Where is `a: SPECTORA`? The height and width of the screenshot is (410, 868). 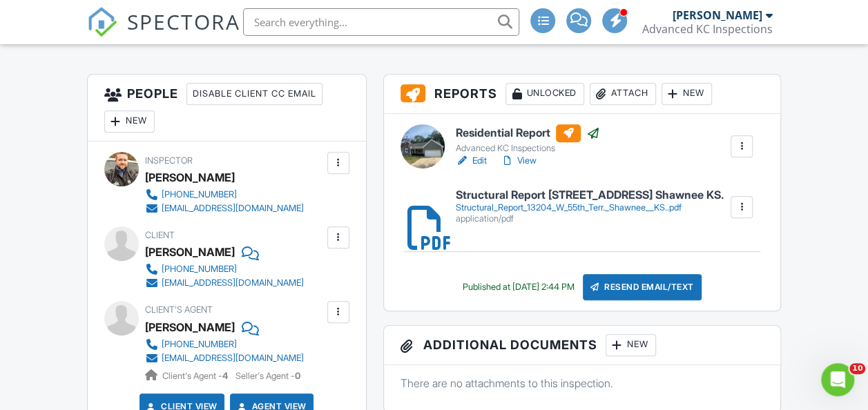
a: SPECTORA is located at coordinates (163, 33).